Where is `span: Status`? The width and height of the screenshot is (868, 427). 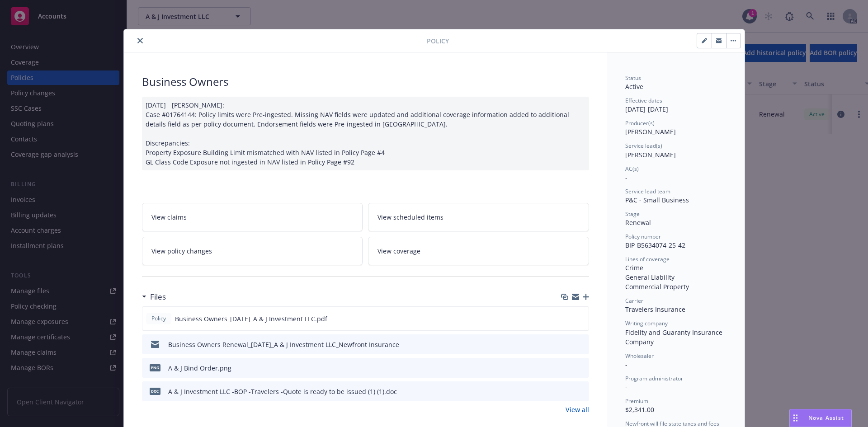 span: Status is located at coordinates (633, 78).